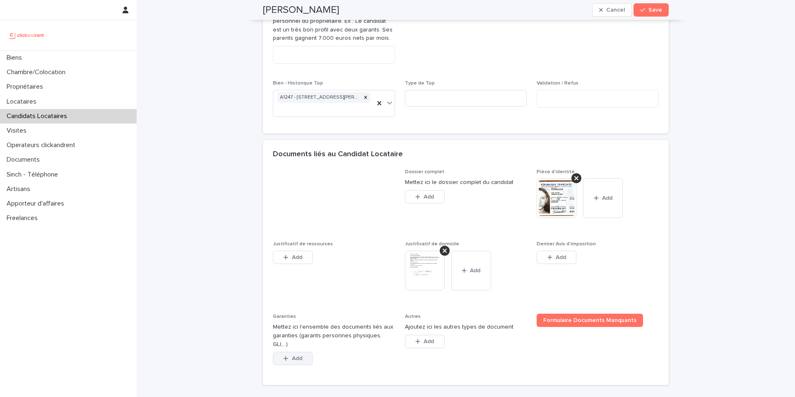 The image size is (795, 397). Describe the element at coordinates (23, 101) in the screenshot. I see `p: Locataires` at that location.